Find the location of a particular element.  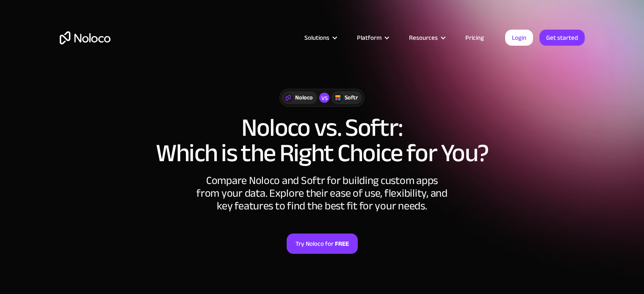

div: Noloco is located at coordinates (304, 98).